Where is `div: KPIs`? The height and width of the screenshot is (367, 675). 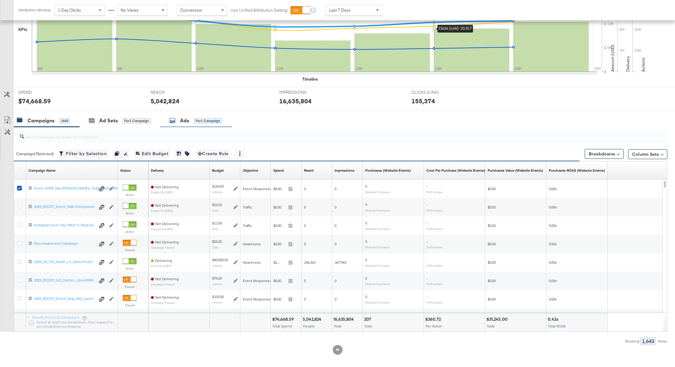 div: KPIs is located at coordinates (23, 29).